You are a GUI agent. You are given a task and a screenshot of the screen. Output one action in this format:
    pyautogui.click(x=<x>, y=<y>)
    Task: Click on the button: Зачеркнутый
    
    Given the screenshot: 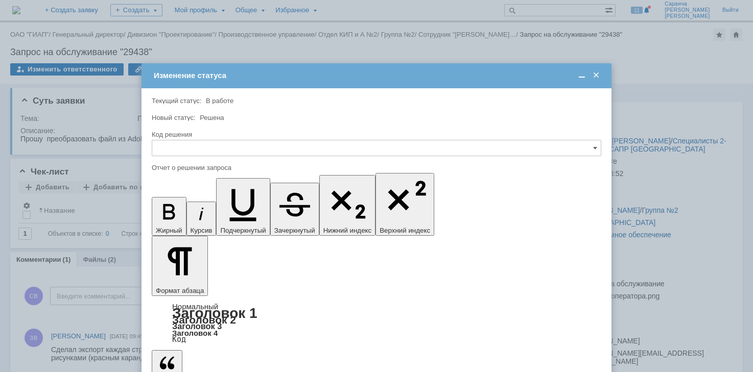 What is the action you would take?
    pyautogui.click(x=295, y=209)
    